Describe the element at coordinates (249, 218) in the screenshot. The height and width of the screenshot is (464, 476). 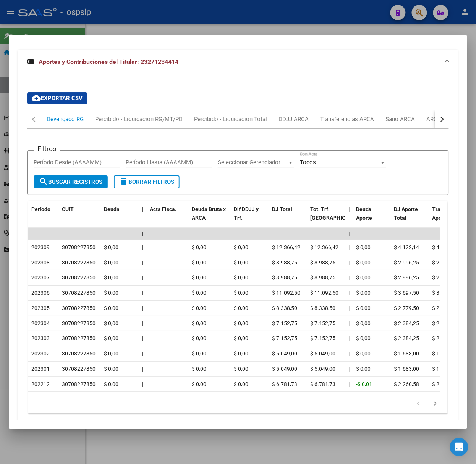
I see `datatable-header-cell: Dif DDJJ y Trf.` at that location.